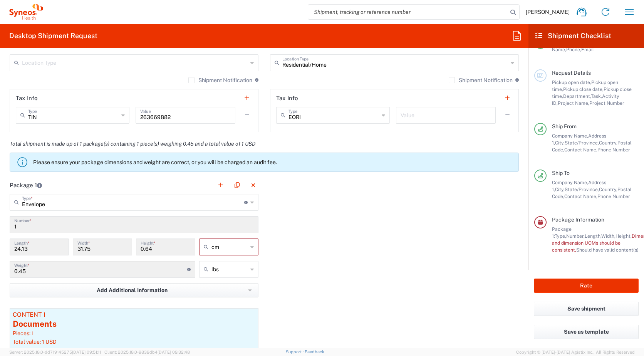 The image size is (644, 356). I want to click on span: Height,, so click(624, 236).